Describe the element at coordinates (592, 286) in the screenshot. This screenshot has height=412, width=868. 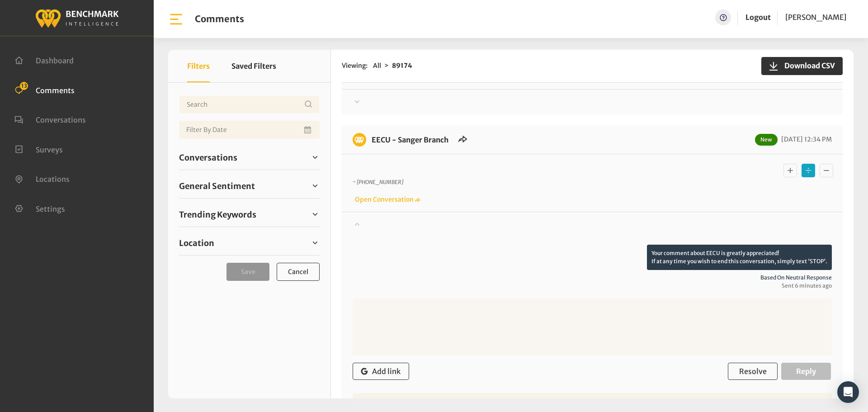
I see `span: Sent 6 minutes ago` at that location.